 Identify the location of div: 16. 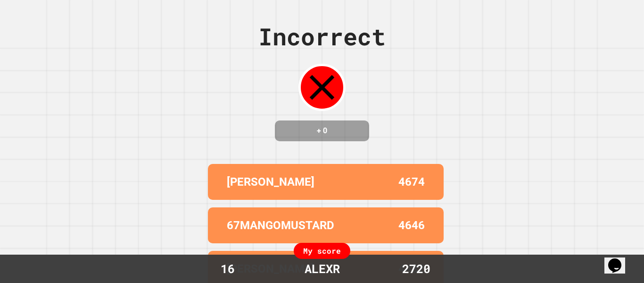
(228, 269).